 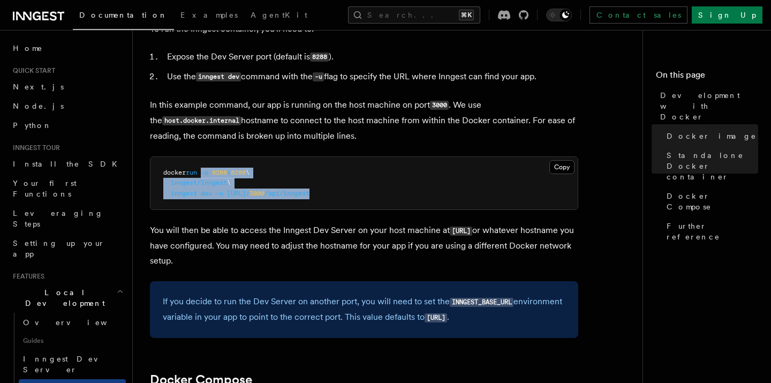 What do you see at coordinates (32, 71) in the screenshot?
I see `span: Quick start` at bounding box center [32, 71].